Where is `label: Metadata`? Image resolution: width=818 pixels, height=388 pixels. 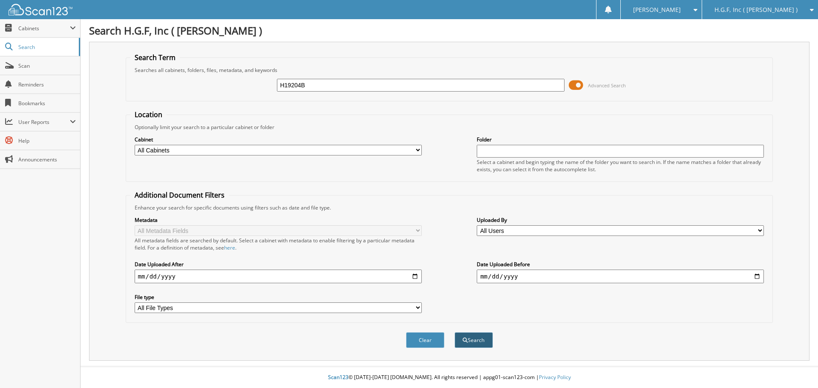
label: Metadata is located at coordinates (278, 220).